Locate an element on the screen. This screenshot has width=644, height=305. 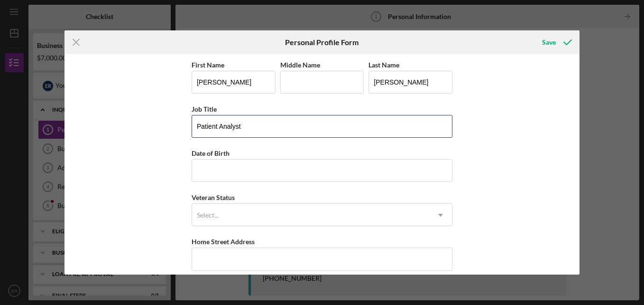
label: Date of Birth is located at coordinates (211, 152).